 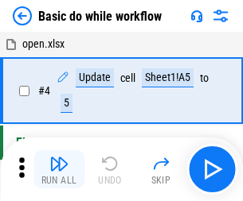 What do you see at coordinates (127, 78) in the screenshot?
I see `div: cell` at bounding box center [127, 78].